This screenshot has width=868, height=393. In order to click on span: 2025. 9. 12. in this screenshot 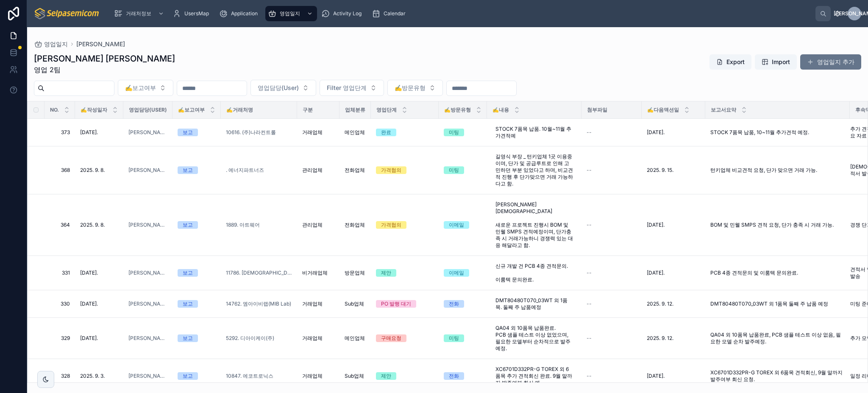, I will do `click(660, 304)`.